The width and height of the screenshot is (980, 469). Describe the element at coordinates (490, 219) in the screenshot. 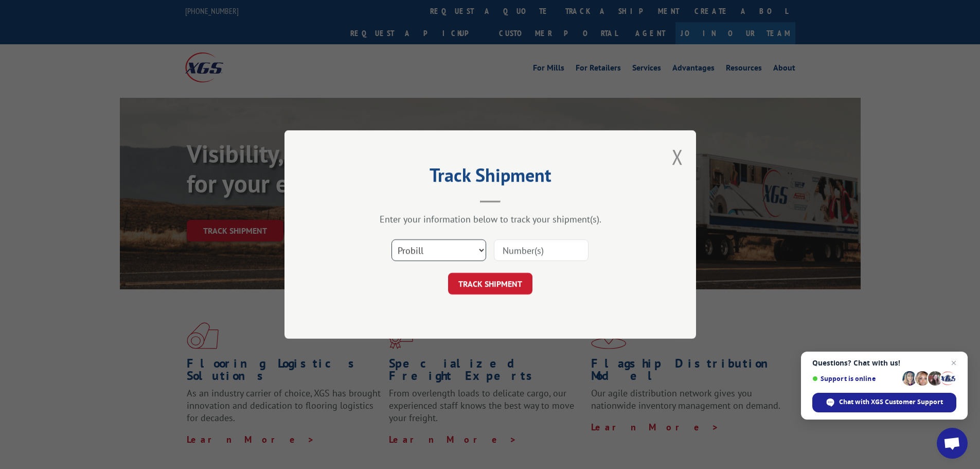

I see `div: Enter your information below to track your shipment(s).` at that location.